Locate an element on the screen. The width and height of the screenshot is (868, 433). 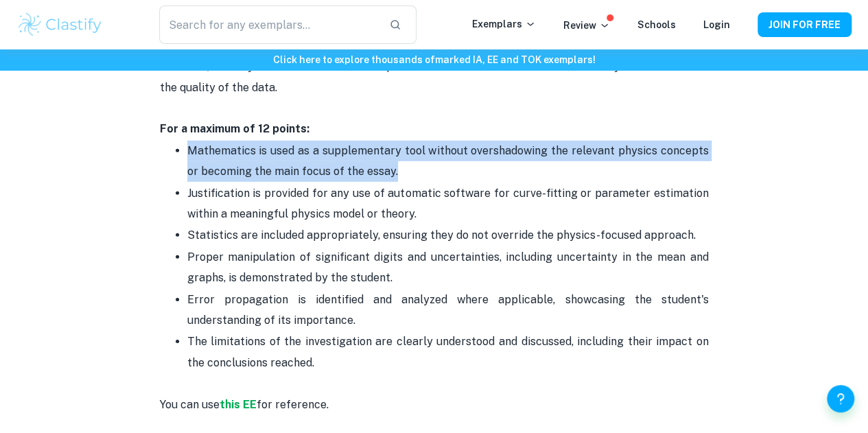
p: Error propagation is identified and analyzed where applicable, showcasing the student's understan... is located at coordinates (448, 310).